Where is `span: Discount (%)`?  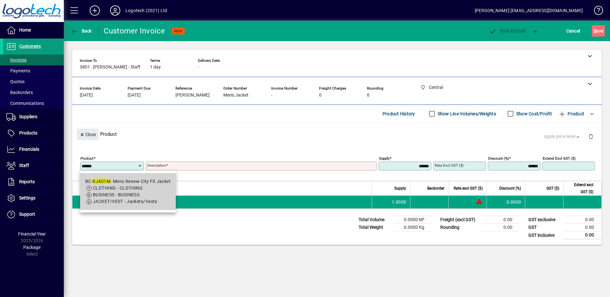 span: Discount (%) is located at coordinates (510, 189).